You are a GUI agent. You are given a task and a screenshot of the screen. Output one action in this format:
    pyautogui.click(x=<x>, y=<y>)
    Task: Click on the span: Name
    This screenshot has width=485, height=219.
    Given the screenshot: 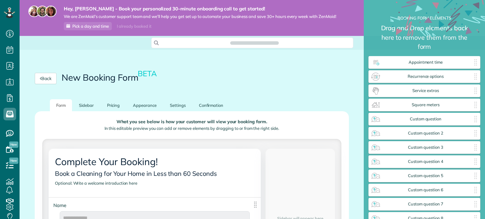 What is the action you would take?
    pyautogui.click(x=61, y=205)
    